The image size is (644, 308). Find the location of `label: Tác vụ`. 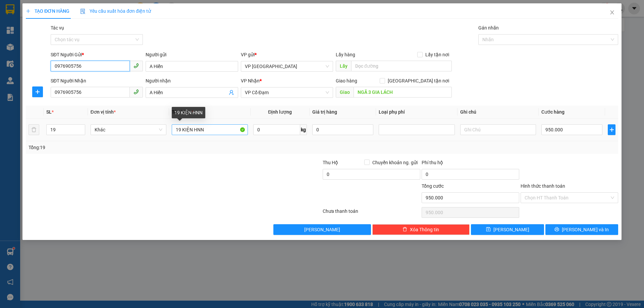

label: Tác vụ is located at coordinates (57, 28).